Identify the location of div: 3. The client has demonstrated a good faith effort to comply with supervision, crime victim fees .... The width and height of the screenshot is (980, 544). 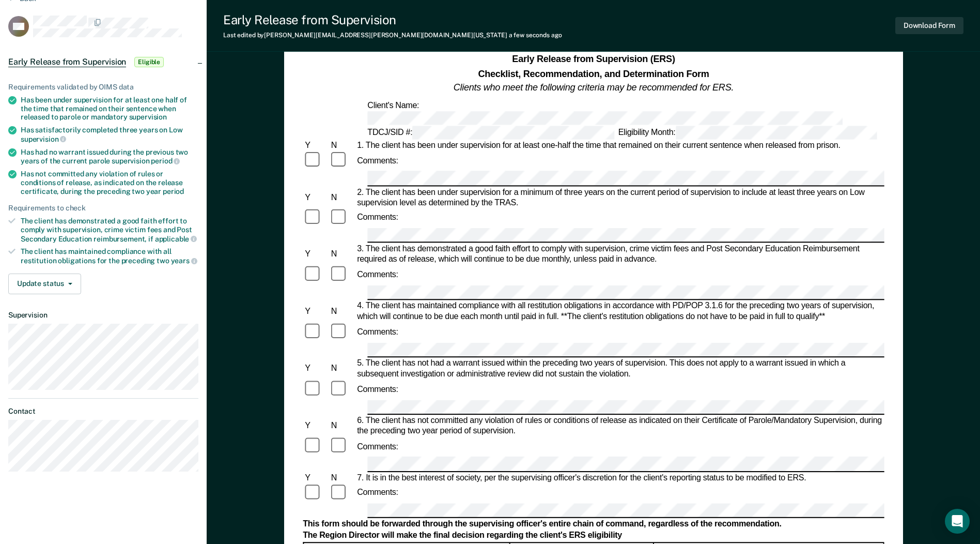
(619, 255).